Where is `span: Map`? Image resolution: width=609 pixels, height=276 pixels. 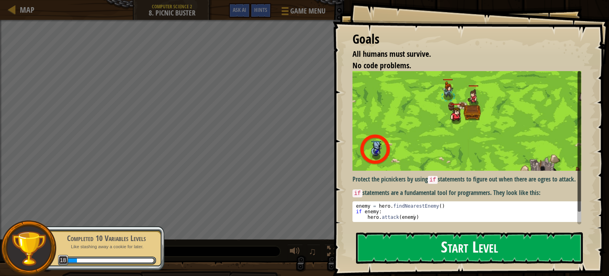
span: Map is located at coordinates (27, 10).